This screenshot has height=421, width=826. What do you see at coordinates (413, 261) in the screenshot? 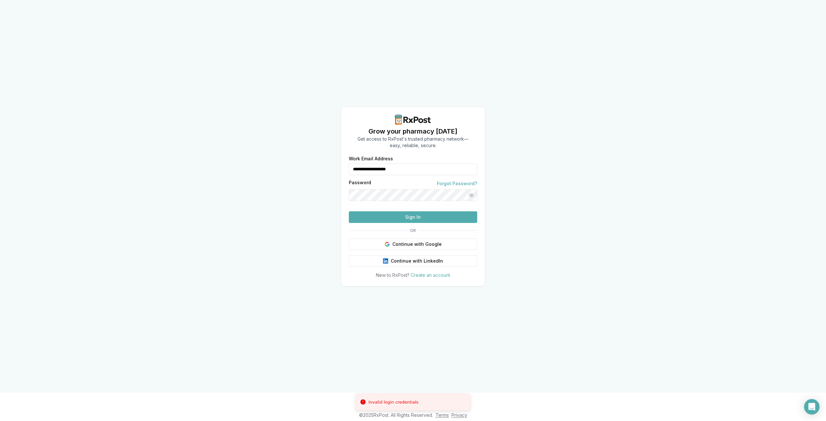
I see `button: Continue with LinkedIn` at bounding box center [413, 261].